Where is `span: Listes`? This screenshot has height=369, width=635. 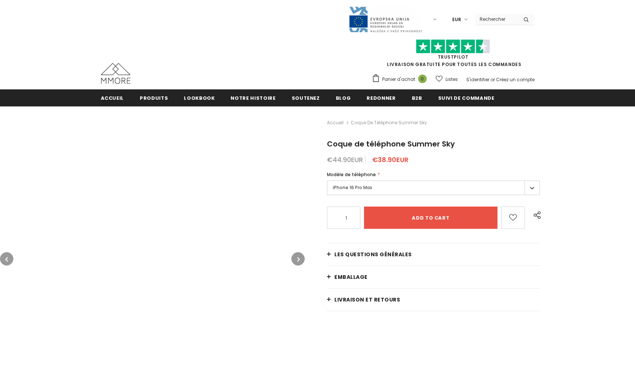
span: Listes is located at coordinates (451, 79).